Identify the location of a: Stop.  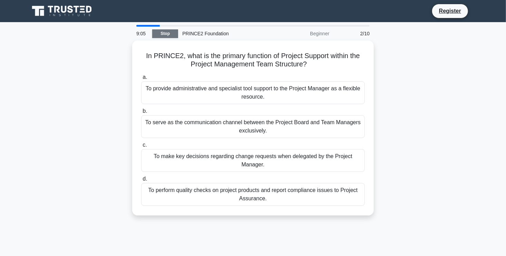
(165, 33).